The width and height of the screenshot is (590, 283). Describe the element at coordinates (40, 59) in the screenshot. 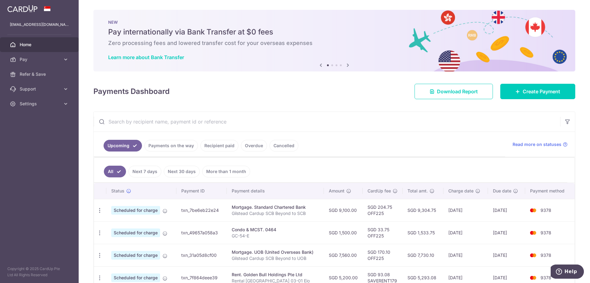

I see `span: Pay` at that location.